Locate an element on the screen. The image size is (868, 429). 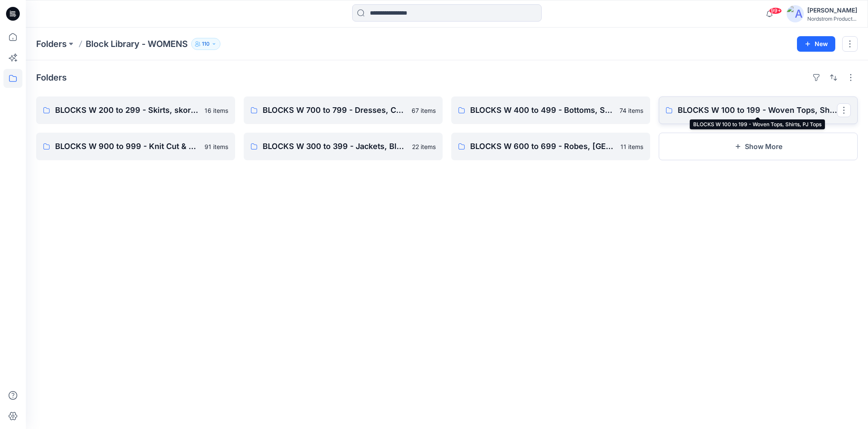
p: 91 items is located at coordinates (216, 146).